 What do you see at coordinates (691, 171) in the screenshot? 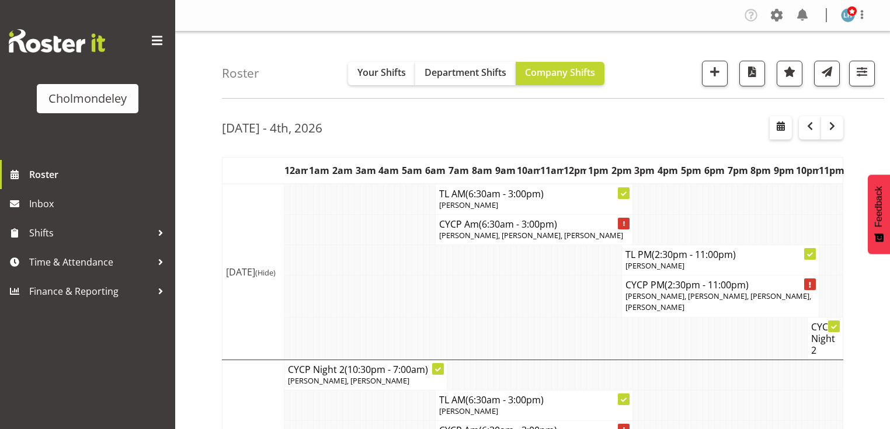
I see `th: 5pm` at bounding box center [691, 171].